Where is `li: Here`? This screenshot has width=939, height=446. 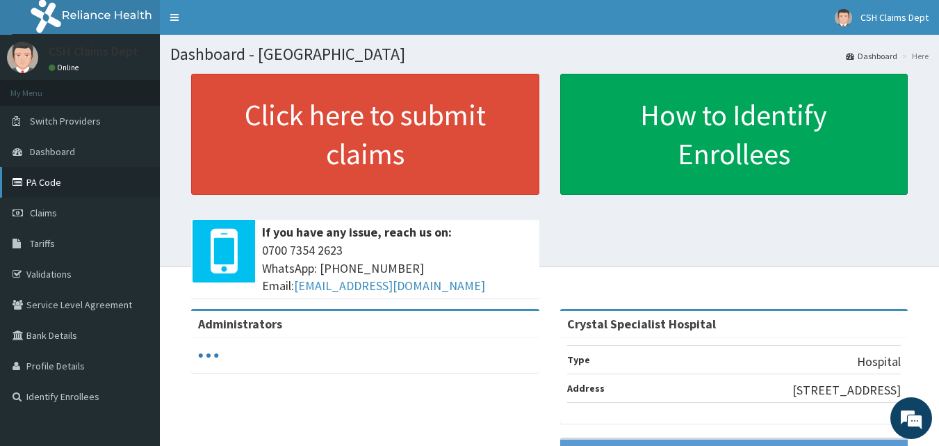 li: Here is located at coordinates (914, 56).